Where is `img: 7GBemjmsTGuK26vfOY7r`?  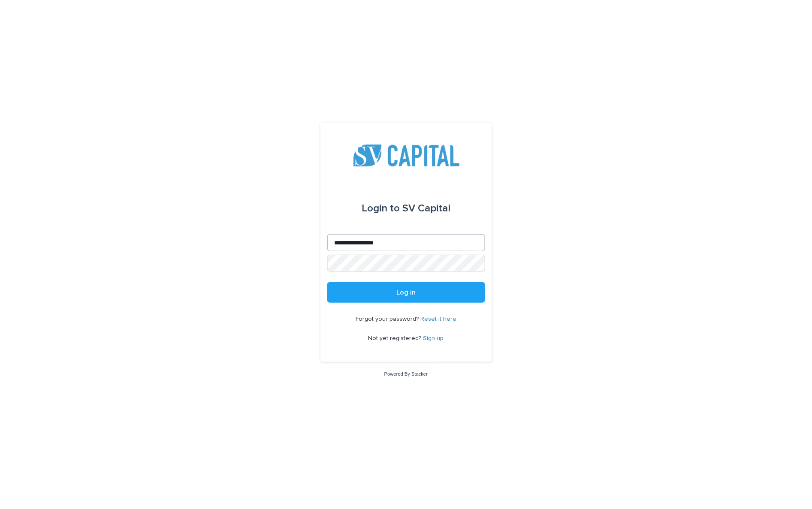
img: 7GBemjmsTGuK26vfOY7r is located at coordinates (406, 156).